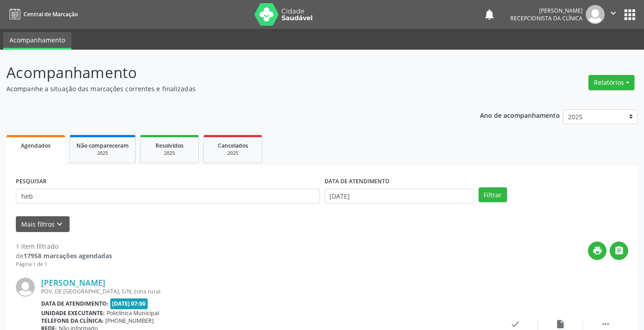  Describe the element at coordinates (399, 196) in the screenshot. I see `input: Selecione um intervalo` at that location.